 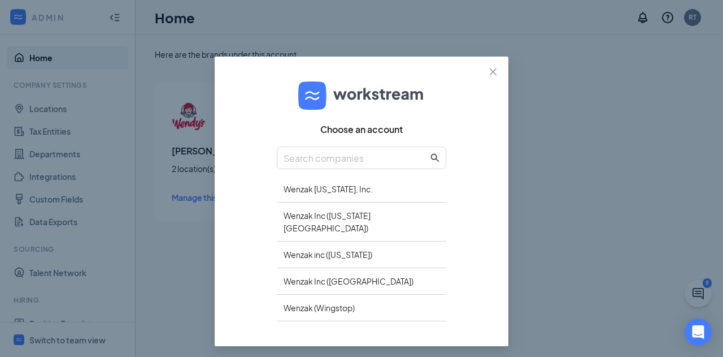 I want to click on div: Open Intercom Messenger, so click(x=698, y=332).